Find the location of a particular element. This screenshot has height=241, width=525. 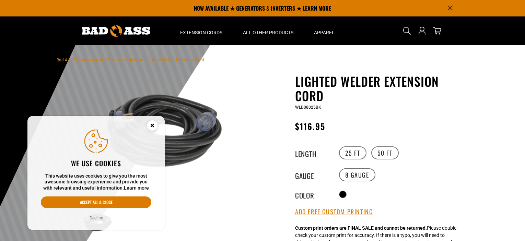

span: $116.95 is located at coordinates (310, 126).